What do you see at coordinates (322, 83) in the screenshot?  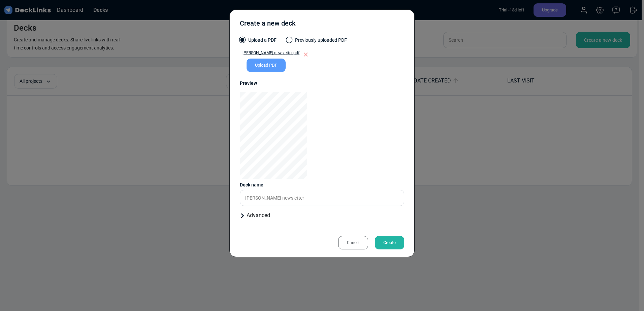 I see `div: Preview` at bounding box center [322, 83].